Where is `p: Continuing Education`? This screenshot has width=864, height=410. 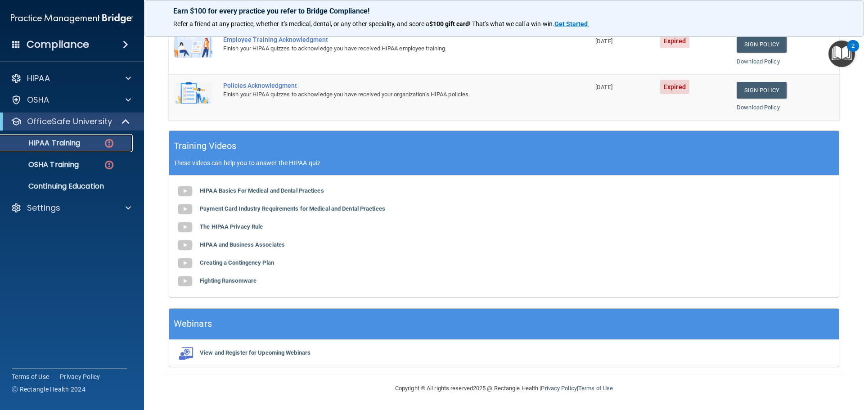
p: Continuing Education is located at coordinates (67, 186).